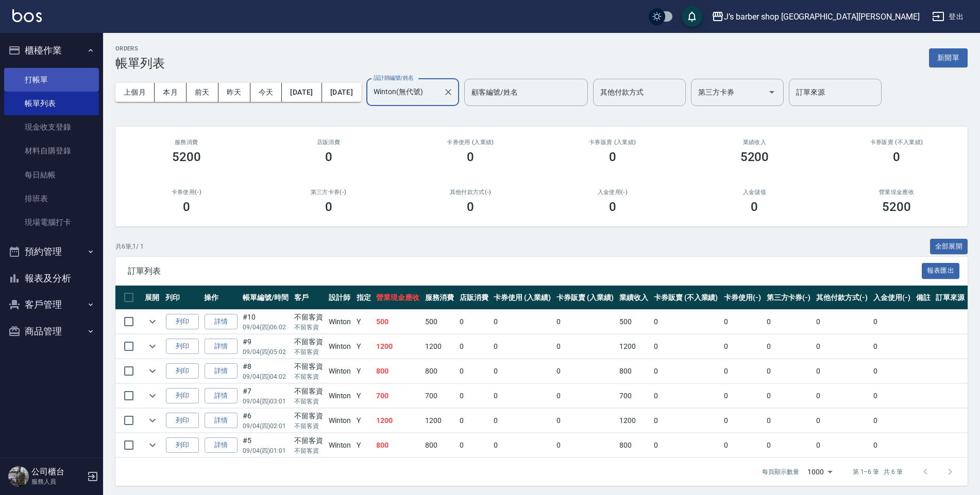  I want to click on p: 09/04 (四) 02:01, so click(266, 426).